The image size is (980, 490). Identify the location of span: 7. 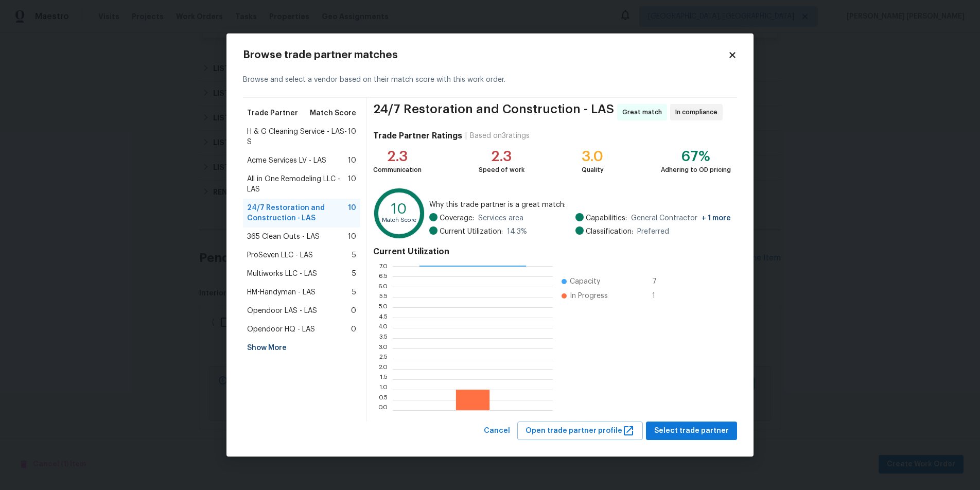
(660, 282).